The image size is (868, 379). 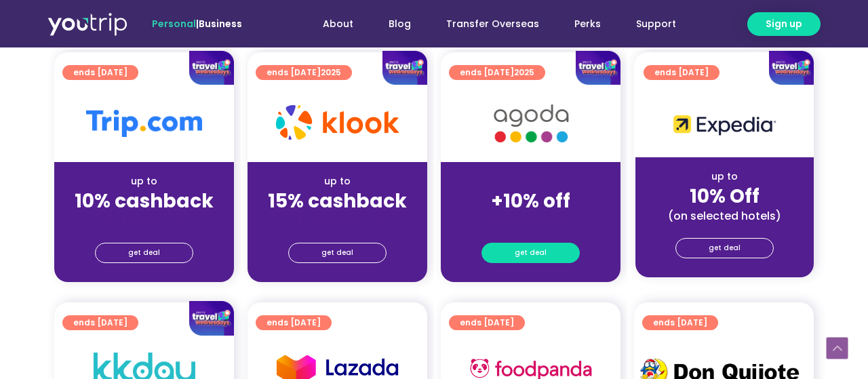 What do you see at coordinates (492, 23) in the screenshot?
I see `a: Transfer Overseas` at bounding box center [492, 23].